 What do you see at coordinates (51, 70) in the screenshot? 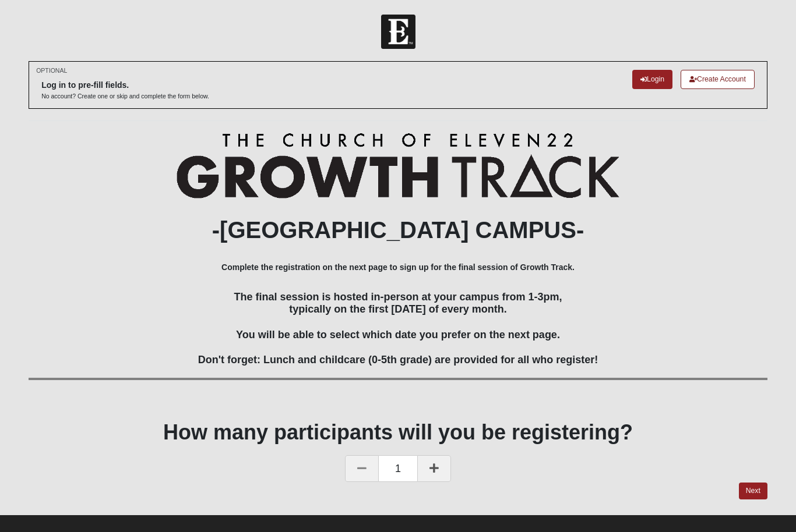
I see `small: OPTIONAL` at bounding box center [51, 70].